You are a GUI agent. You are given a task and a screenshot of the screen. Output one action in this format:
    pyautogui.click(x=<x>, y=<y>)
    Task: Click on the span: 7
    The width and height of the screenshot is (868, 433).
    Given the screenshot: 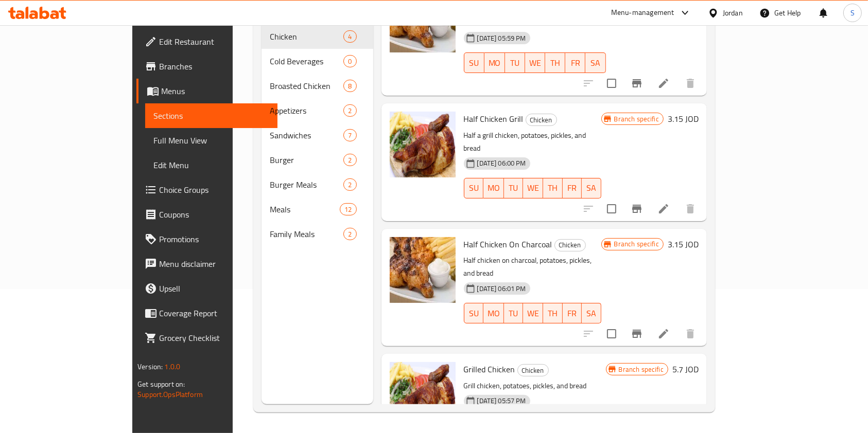 What is the action you would take?
    pyautogui.click(x=349, y=135)
    